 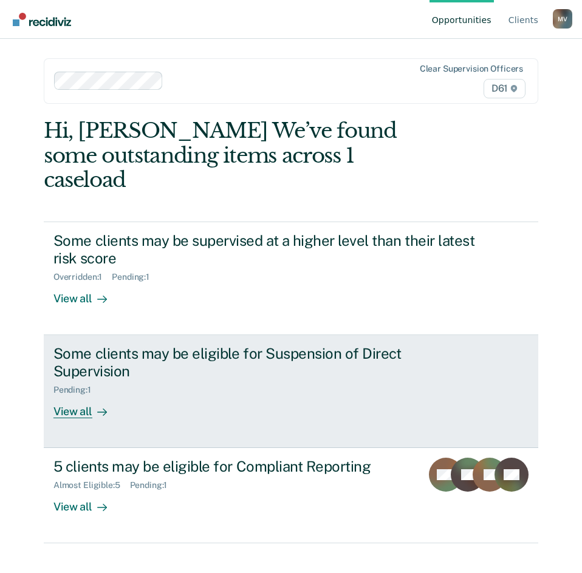 I want to click on button: Profile dropdown button, so click(x=563, y=19).